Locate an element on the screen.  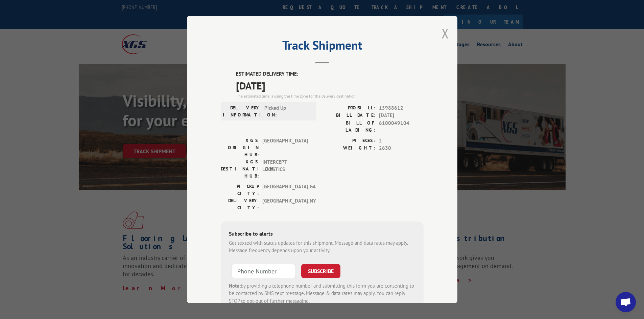
label: BILL OF LADING: is located at coordinates (349, 127).